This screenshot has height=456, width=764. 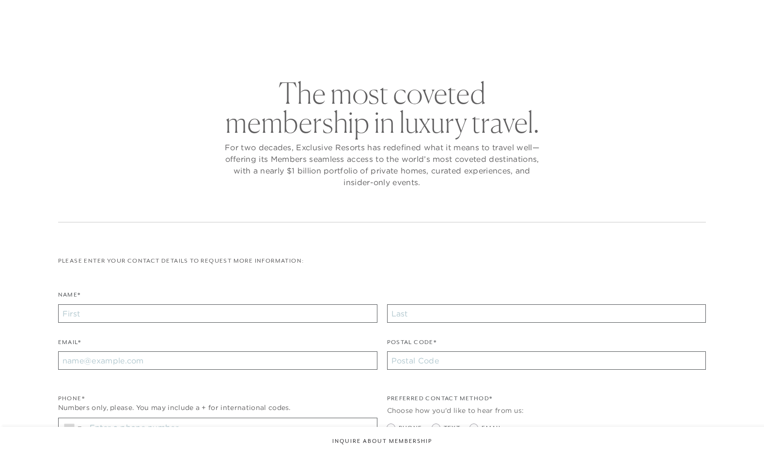 What do you see at coordinates (382, 107) in the screenshot?
I see `h2: The most coveted membership in luxury travel.` at bounding box center [382, 107].